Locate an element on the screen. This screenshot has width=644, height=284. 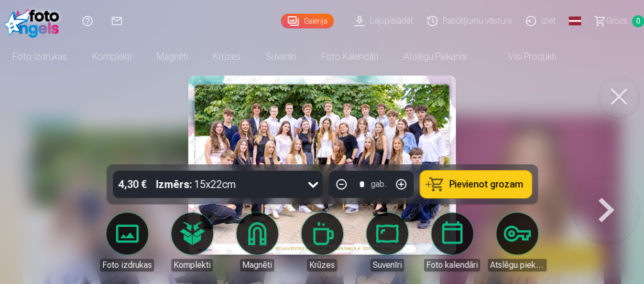
a: Visi produkti is located at coordinates (524, 57).